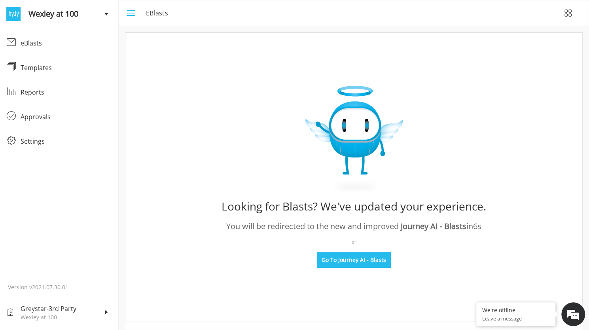 This screenshot has width=589, height=330. Describe the element at coordinates (66, 68) in the screenshot. I see `div: Templates` at that location.